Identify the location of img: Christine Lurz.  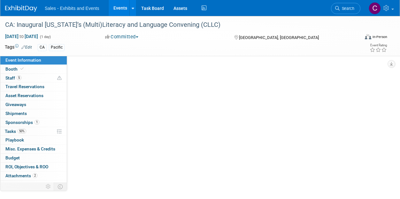
(375, 8).